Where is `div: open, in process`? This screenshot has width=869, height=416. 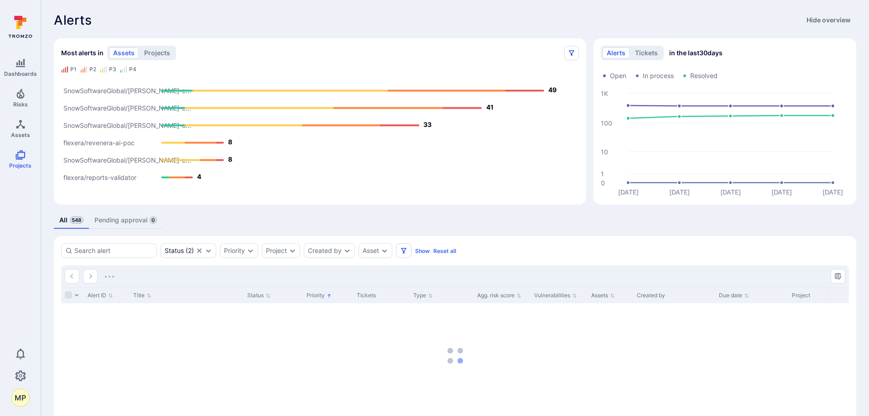
div: open, in process is located at coordinates (188, 250).